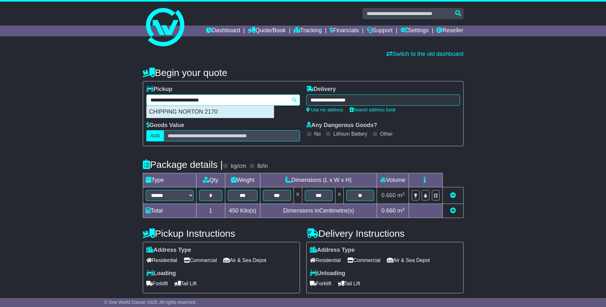  Describe the element at coordinates (317, 134) in the screenshot. I see `label: No` at that location.